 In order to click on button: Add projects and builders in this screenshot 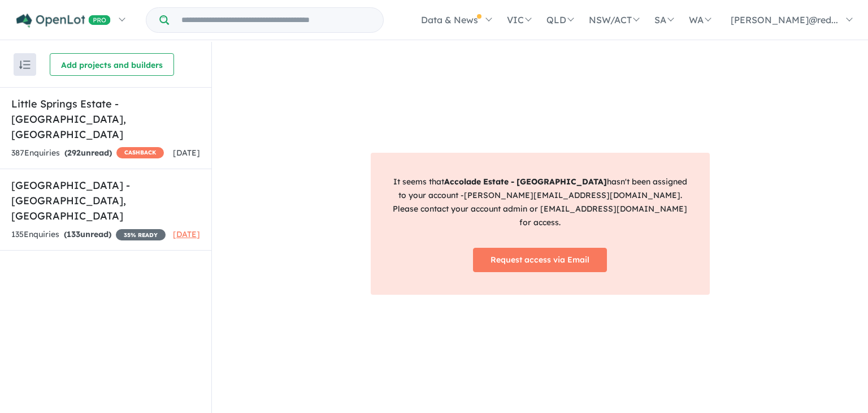, I will do `click(112, 65)`.